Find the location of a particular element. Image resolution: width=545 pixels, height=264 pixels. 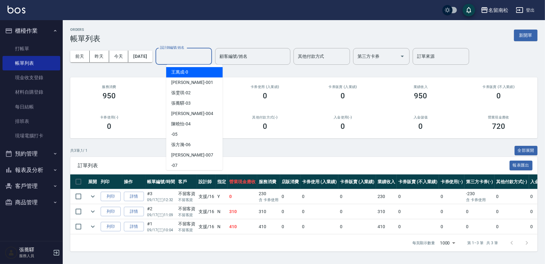

button: 前天 is located at coordinates (80, 56).